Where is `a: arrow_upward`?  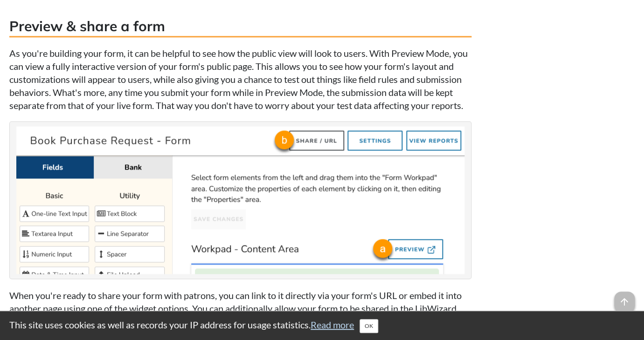 a: arrow_upward is located at coordinates (625, 298).